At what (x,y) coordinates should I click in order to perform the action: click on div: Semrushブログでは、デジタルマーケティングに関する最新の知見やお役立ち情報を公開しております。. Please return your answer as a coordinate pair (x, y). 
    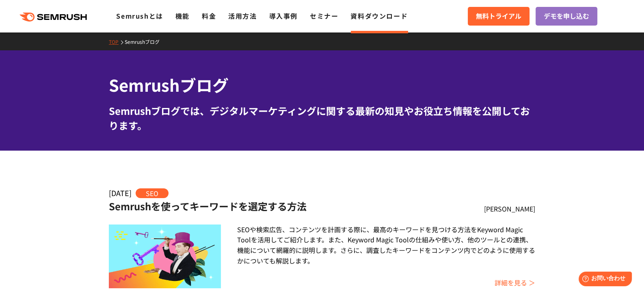
    Looking at the image, I should click on (322, 118).